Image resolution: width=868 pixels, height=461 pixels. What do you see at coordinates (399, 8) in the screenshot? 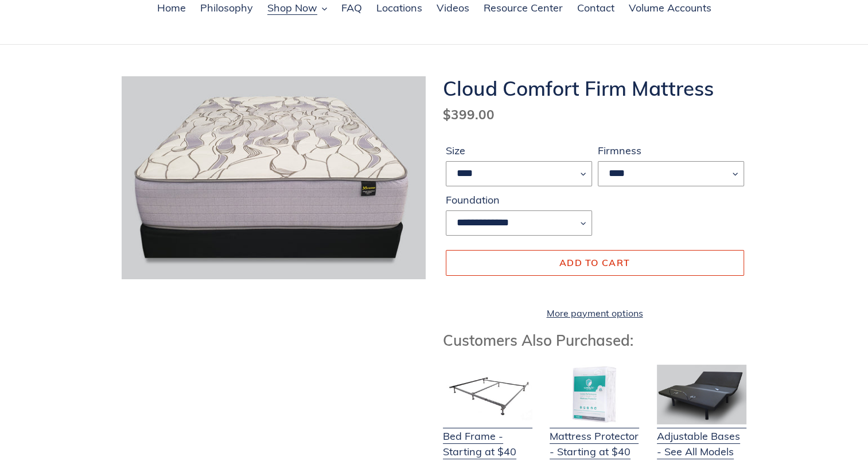
I see `span: Locations` at bounding box center [399, 8].